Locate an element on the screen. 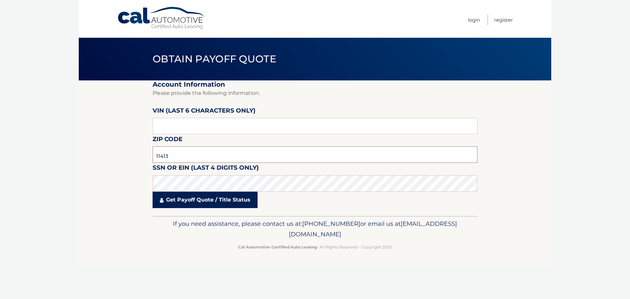 The height and width of the screenshot is (299, 630). p: - All Rights Reserved - Copyright 2025 is located at coordinates (315, 247).